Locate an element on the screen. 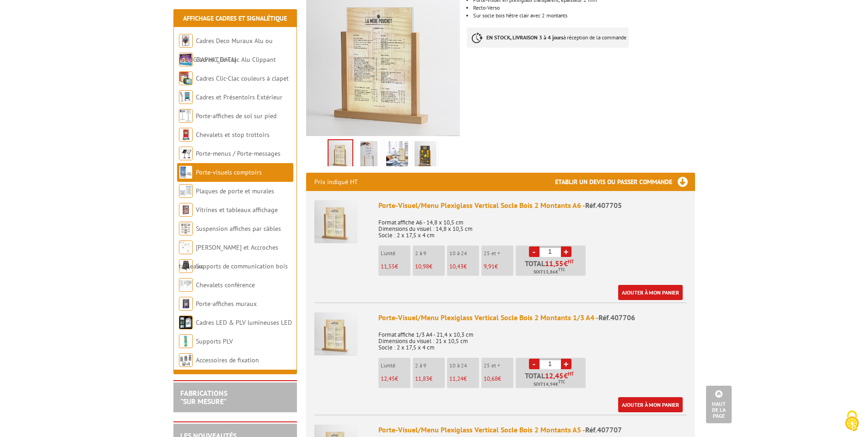 Image resolution: width=868 pixels, height=437 pixels. img: Porte-menus / Porte-messages is located at coordinates (186, 154).